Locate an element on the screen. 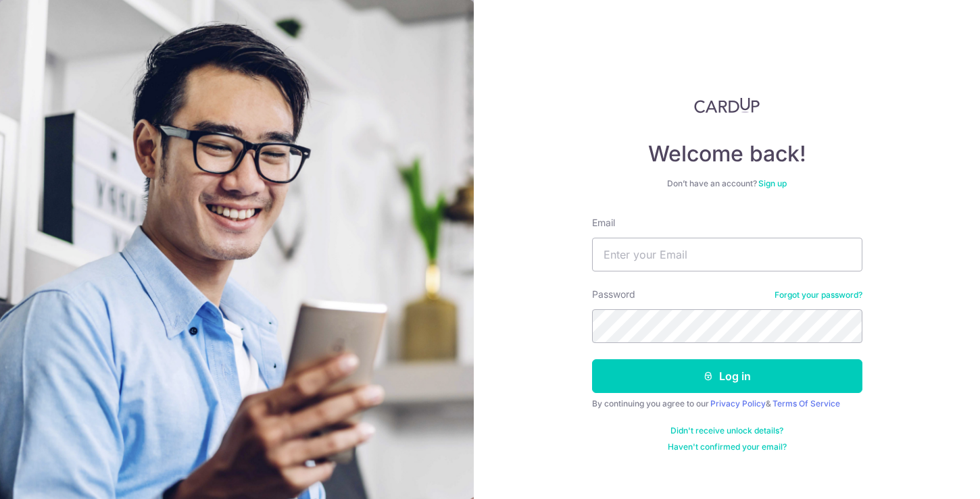  a: Terms Of Service is located at coordinates (807, 403).